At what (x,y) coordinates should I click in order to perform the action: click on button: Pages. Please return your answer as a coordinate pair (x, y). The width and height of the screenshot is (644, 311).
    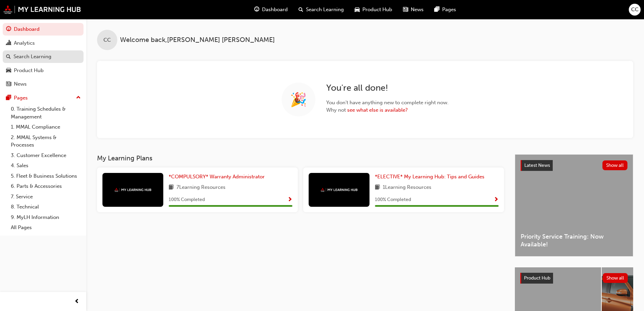
    Looking at the image, I should click on (43, 98).